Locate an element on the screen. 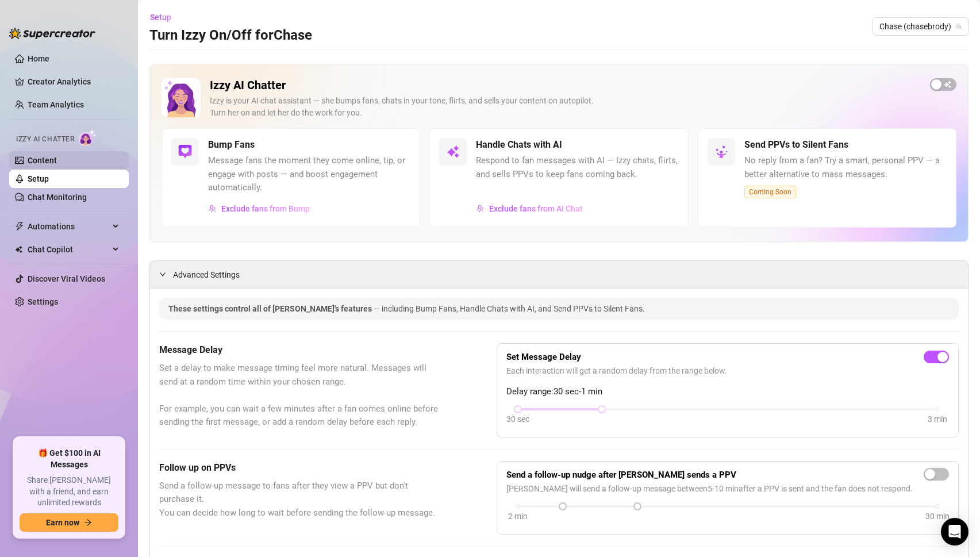 The width and height of the screenshot is (980, 557). span: expanded is located at coordinates (163, 274).